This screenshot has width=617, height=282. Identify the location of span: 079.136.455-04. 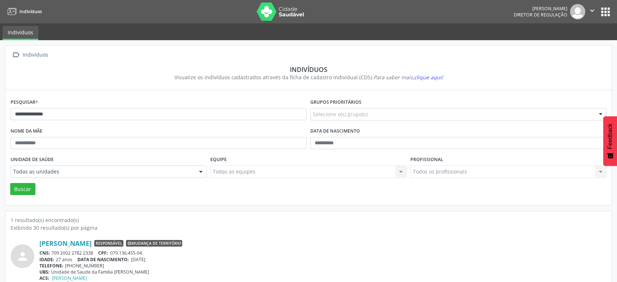
(126, 253).